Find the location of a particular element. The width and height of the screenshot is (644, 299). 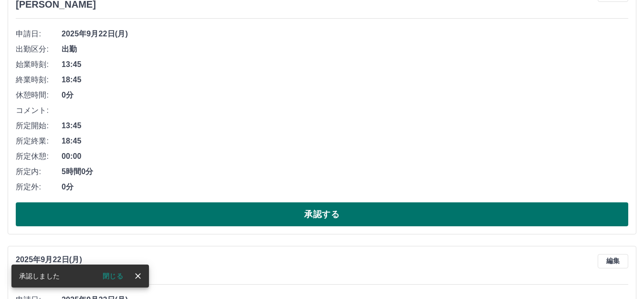

span: 休憩時間: is located at coordinates (39, 95).